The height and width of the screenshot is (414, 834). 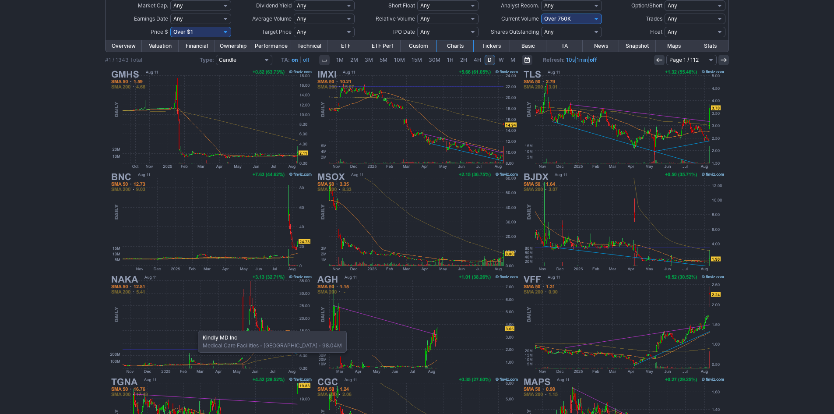 What do you see at coordinates (477, 60) in the screenshot?
I see `a: 4H` at bounding box center [477, 60].